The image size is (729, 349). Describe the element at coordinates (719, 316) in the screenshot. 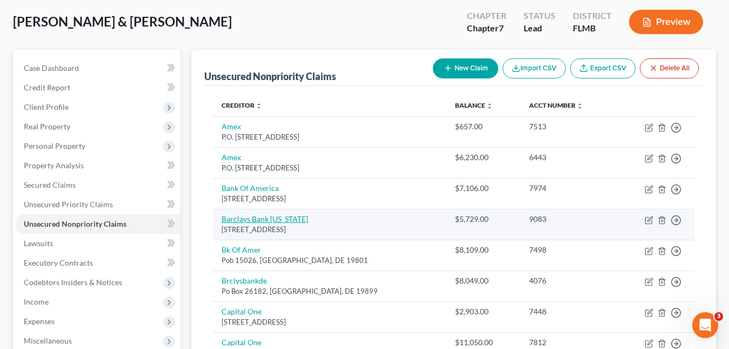

I see `span: 3` at that location.